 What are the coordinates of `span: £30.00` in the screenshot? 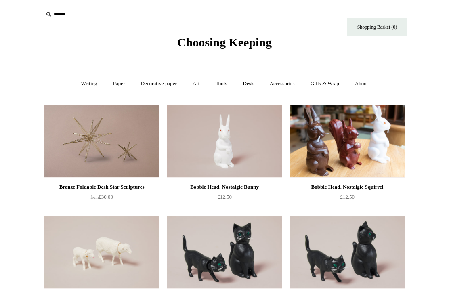 It's located at (102, 197).